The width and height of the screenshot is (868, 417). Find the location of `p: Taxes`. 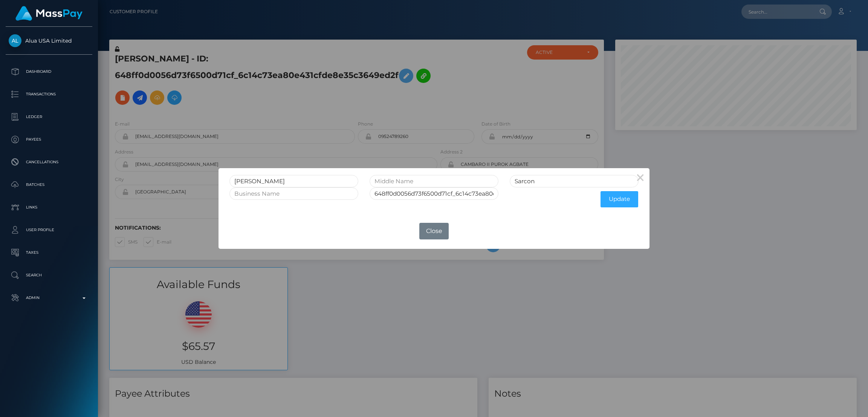

p: Taxes is located at coordinates (49, 253).